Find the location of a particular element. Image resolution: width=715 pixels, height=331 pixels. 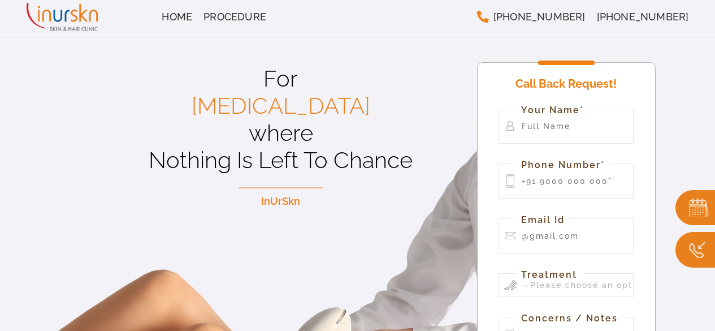

a: Procedure is located at coordinates (234, 17).